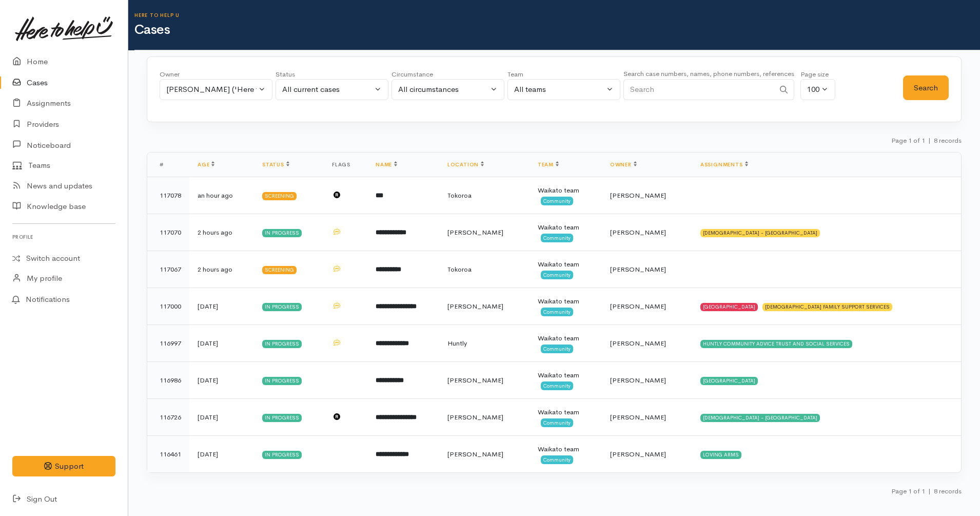  Describe the element at coordinates (168, 196) in the screenshot. I see `td: 117078` at that location.